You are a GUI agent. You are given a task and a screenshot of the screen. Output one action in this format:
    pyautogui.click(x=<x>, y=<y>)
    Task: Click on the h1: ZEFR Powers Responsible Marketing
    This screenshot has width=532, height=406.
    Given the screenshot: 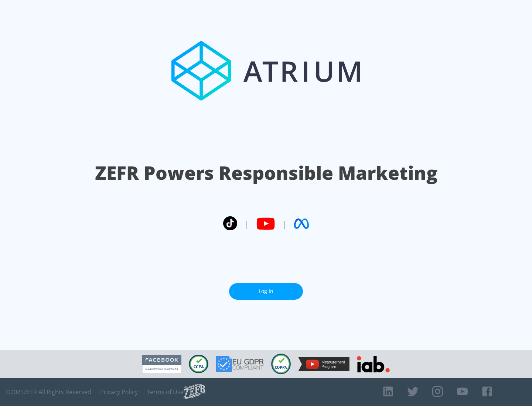 What is the action you would take?
    pyautogui.click(x=266, y=173)
    